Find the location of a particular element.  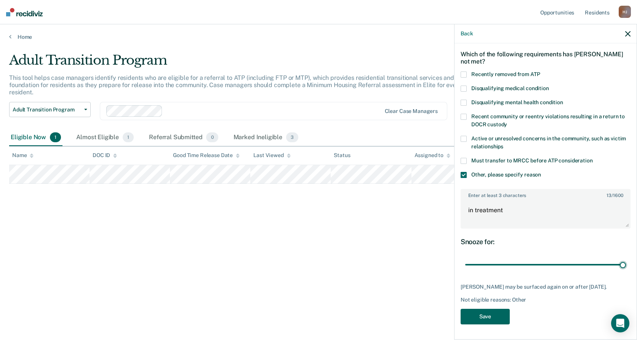

div: Marked Ineligible is located at coordinates (266, 138).